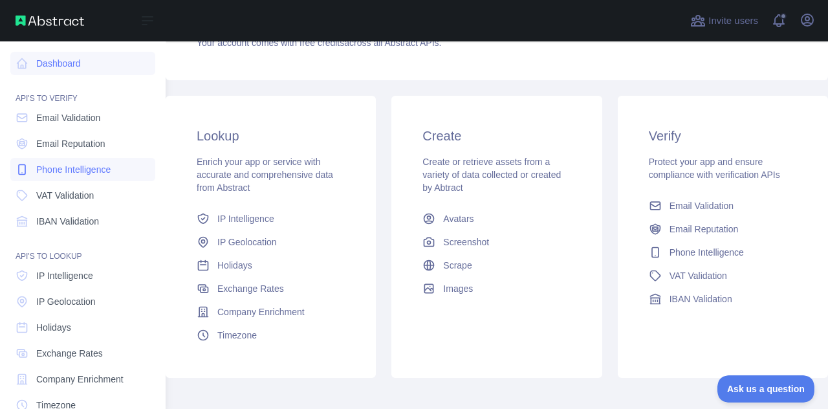  What do you see at coordinates (724, 21) in the screenshot?
I see `button: Invite users` at bounding box center [724, 21].